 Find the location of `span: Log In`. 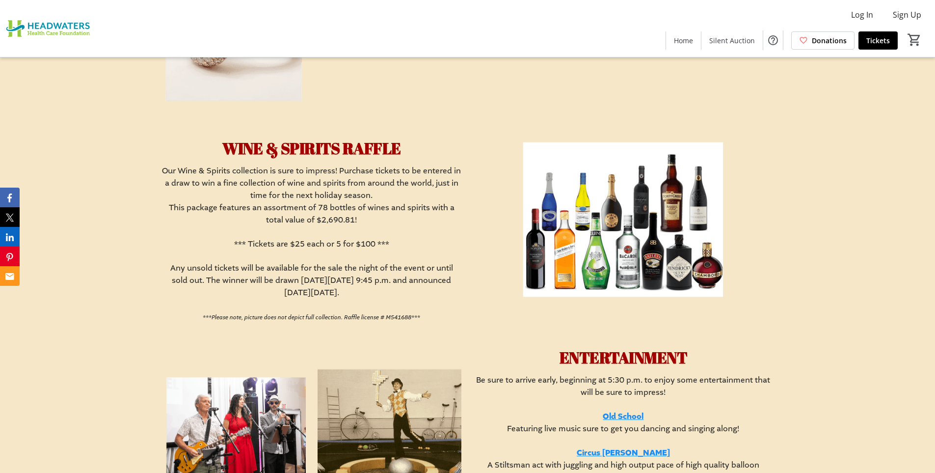

span: Log In is located at coordinates (862, 15).